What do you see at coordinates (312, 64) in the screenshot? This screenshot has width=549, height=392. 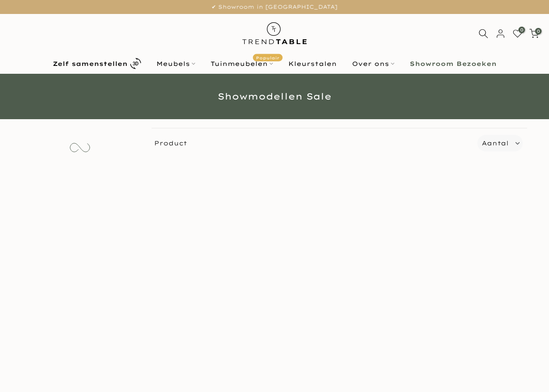 I see `a: Kleurstalen` at bounding box center [312, 64].